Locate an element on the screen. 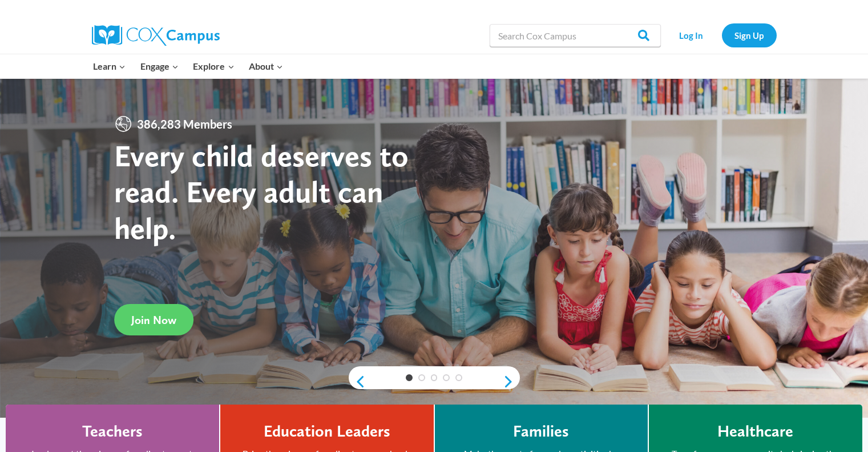 Image resolution: width=868 pixels, height=452 pixels. a: next is located at coordinates (512, 381).